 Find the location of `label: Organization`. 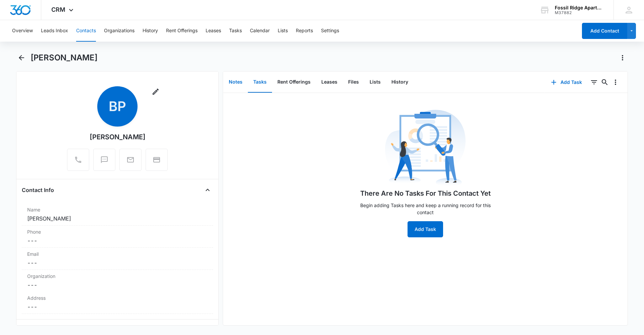

label: Organization is located at coordinates (117, 276).